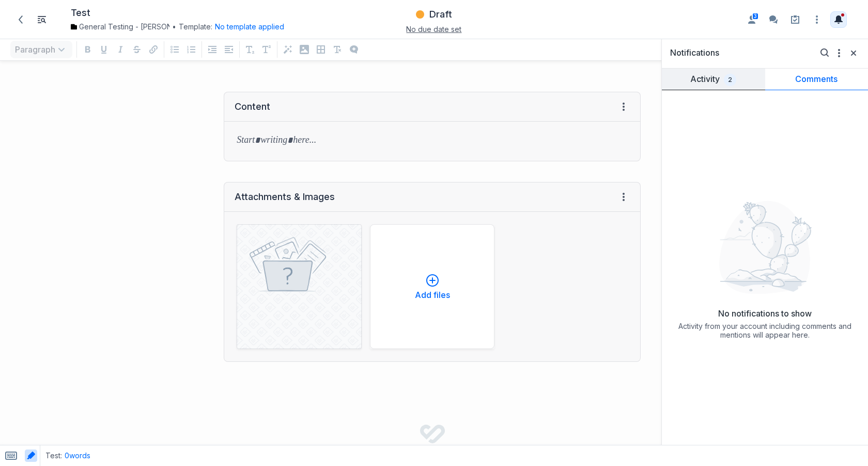 This screenshot has width=868, height=466. What do you see at coordinates (773, 20) in the screenshot?
I see `a: Enable the commenting sidebar` at bounding box center [773, 20].